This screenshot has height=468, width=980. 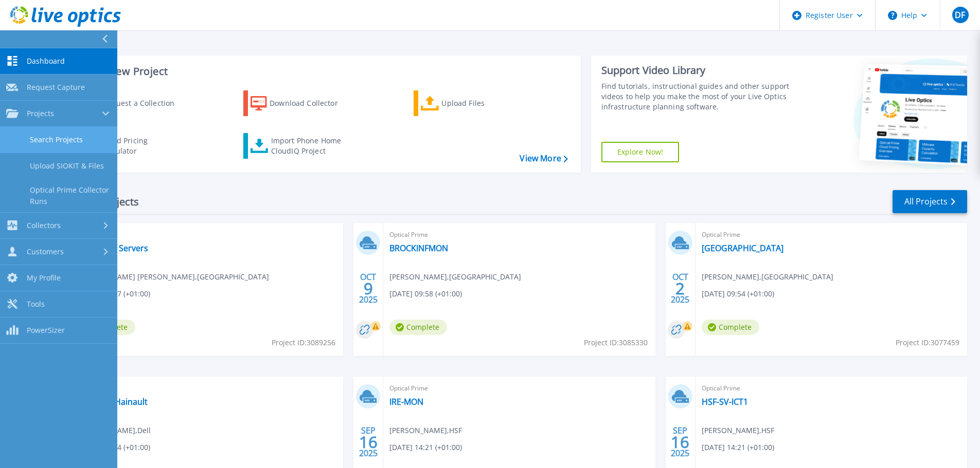 I want to click on div: Find tutorials, instructional guides and other support videos to help you make the most of your L..., so click(x=697, y=97).